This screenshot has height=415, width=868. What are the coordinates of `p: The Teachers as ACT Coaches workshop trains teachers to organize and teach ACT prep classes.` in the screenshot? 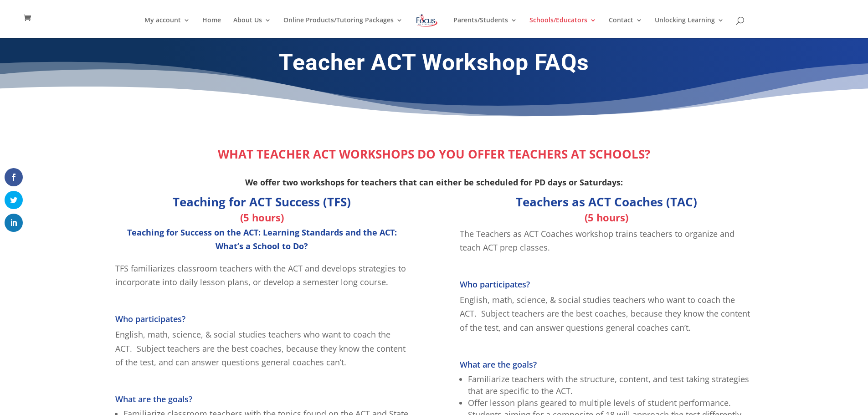 It's located at (606, 240).